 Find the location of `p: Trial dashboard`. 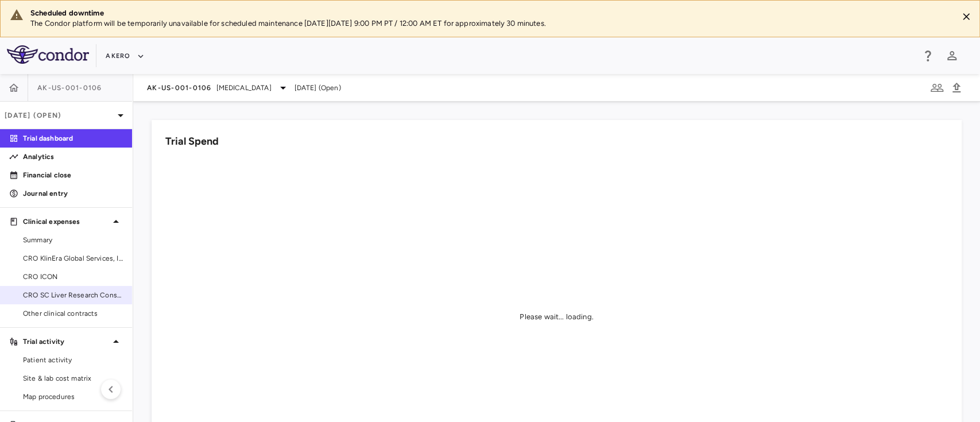

p: Trial dashboard is located at coordinates (73, 138).